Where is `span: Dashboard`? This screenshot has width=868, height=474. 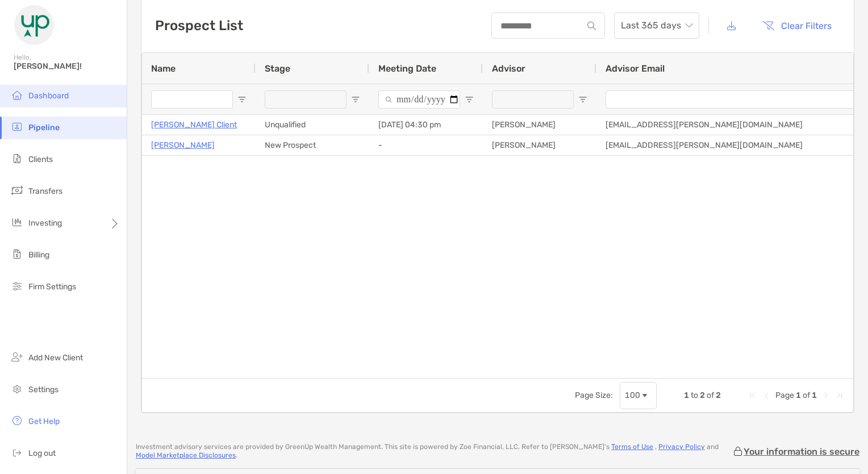 span: Dashboard is located at coordinates (48, 95).